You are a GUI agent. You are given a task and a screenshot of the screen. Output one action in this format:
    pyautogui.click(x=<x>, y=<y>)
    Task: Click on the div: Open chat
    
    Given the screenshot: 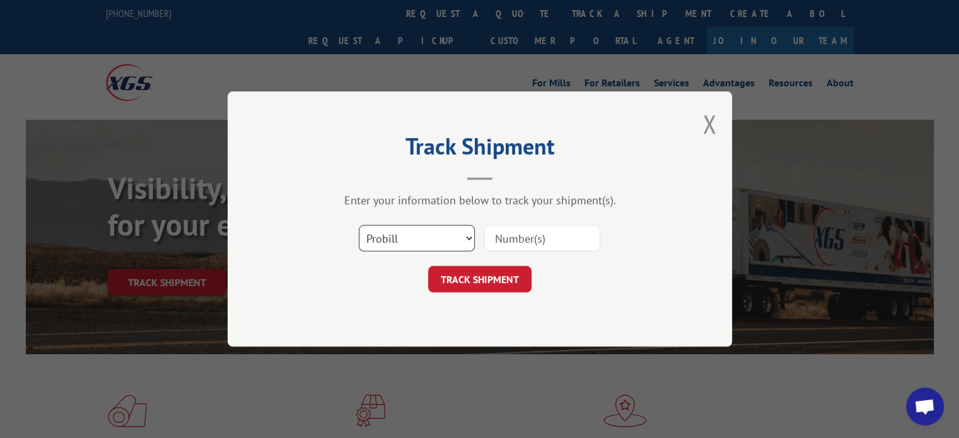 What is the action you would take?
    pyautogui.click(x=925, y=407)
    